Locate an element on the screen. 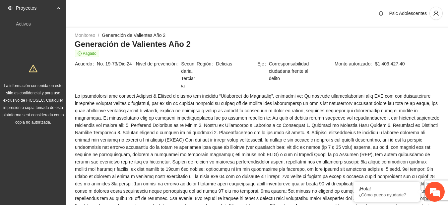  span: Acuerdo is located at coordinates (86, 64).